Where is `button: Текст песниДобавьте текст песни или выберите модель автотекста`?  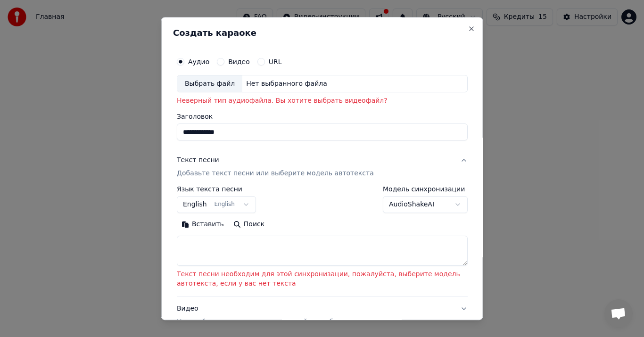
button: Текст песниДобавьте текст песни или выберите модель автотекста is located at coordinates (322, 168).